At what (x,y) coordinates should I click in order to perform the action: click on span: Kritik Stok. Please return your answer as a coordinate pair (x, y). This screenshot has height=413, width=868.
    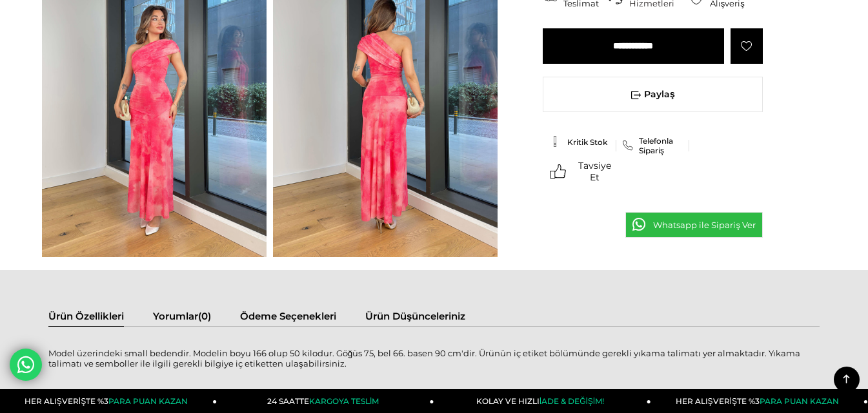
    Looking at the image, I should click on (587, 142).